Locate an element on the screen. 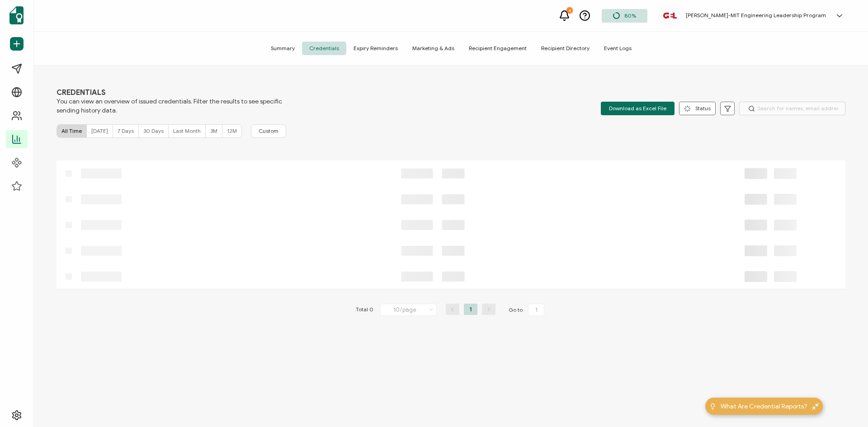  span: All Time is located at coordinates (72, 131).